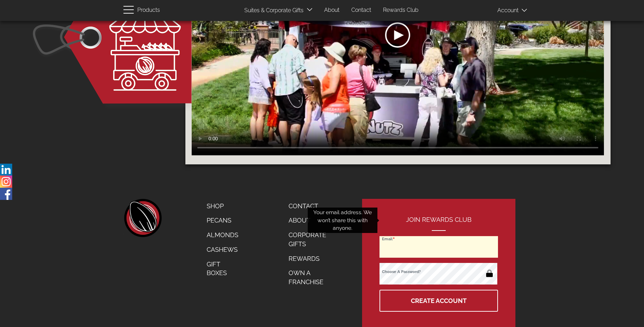 The width and height of the screenshot is (644, 327). I want to click on a: Rewards, so click(312, 259).